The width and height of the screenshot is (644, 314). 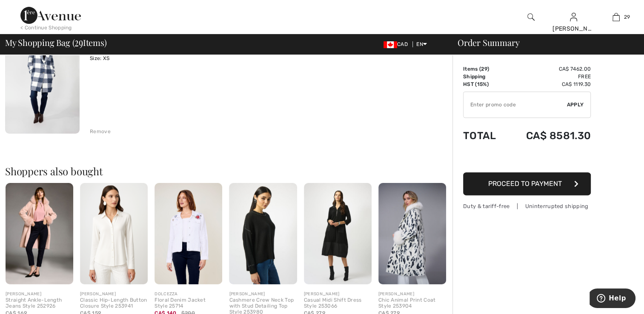 What do you see at coordinates (113, 234) in the screenshot?
I see `img: Classic Hip-Length Button Closure Style 253941` at bounding box center [113, 234].